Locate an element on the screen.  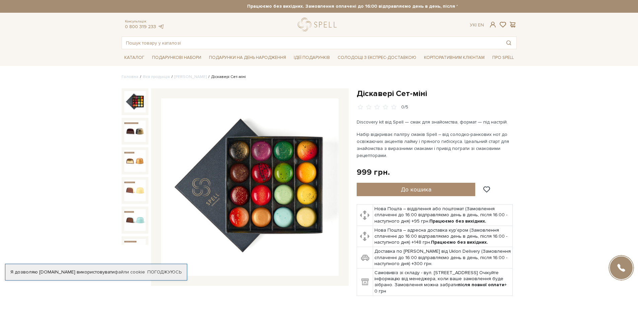
td: Нова Пошта – адресна доставка кур'єром (Замовлення сплаченні до 16:00 відправляємо день в день, п... is located at coordinates (443, 237).